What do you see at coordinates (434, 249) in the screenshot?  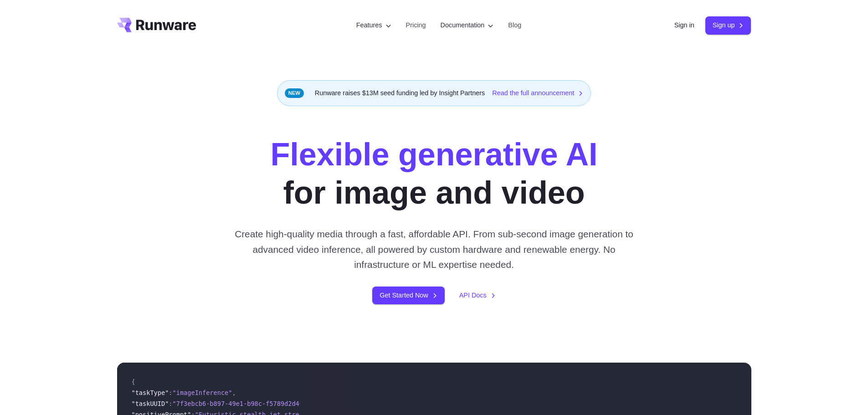 I see `p: Create high-quality media through a fast, affordable API. From sub-second image generation to adv...` at bounding box center [434, 249].